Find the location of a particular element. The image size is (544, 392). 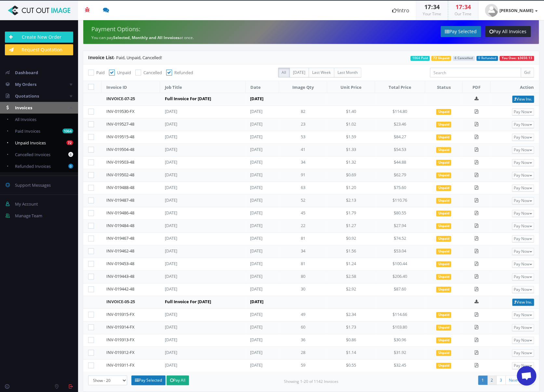

span: Support Messages is located at coordinates (33, 185).